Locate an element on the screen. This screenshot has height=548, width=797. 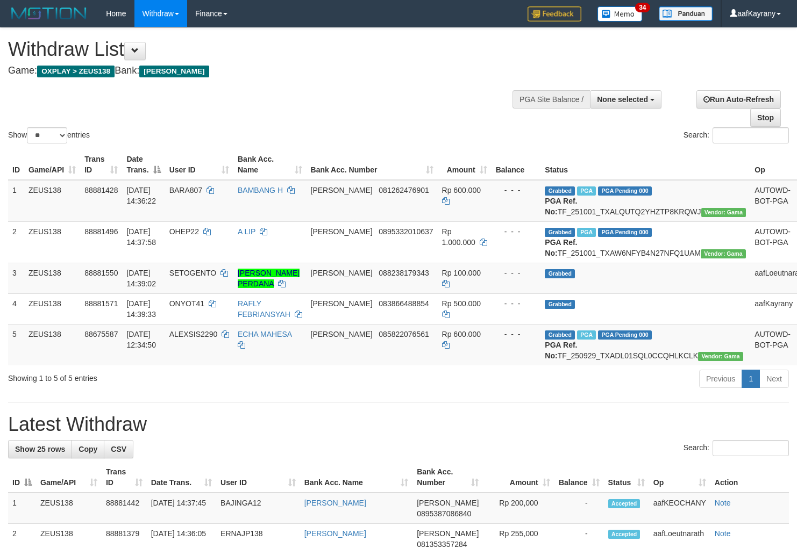
th: Balance: activate to sort column ascending is located at coordinates (579, 478).